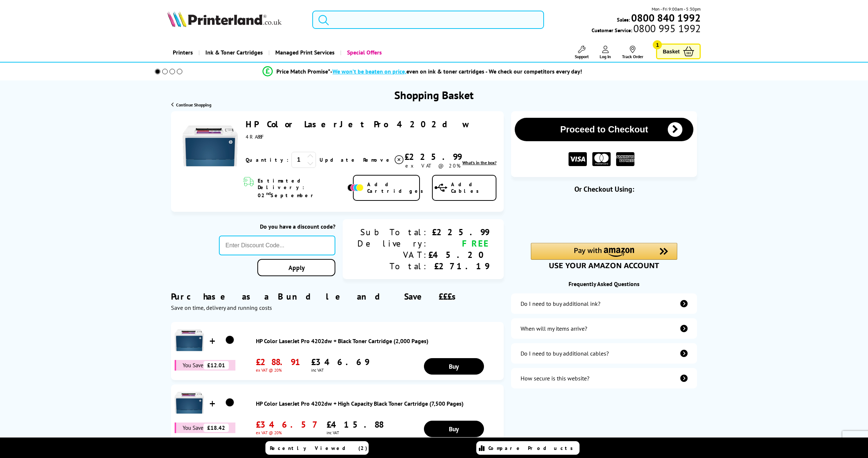 Image resolution: width=868 pixels, height=458 pixels. I want to click on a: Track Order, so click(632, 52).